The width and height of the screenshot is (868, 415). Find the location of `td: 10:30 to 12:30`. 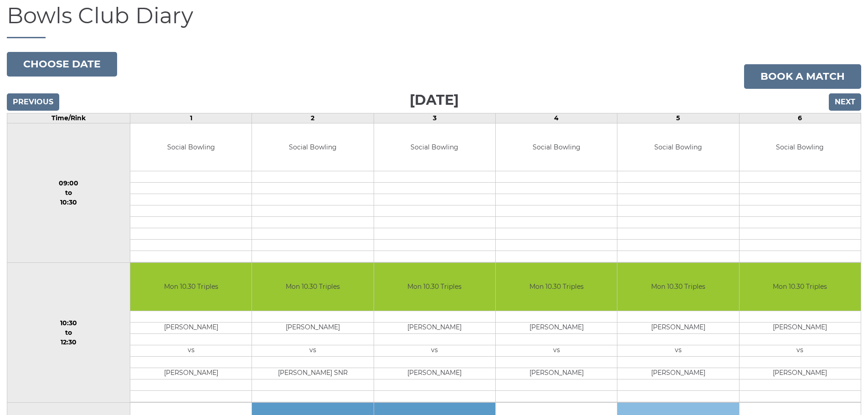

td: 10:30 to 12:30 is located at coordinates (69, 332).